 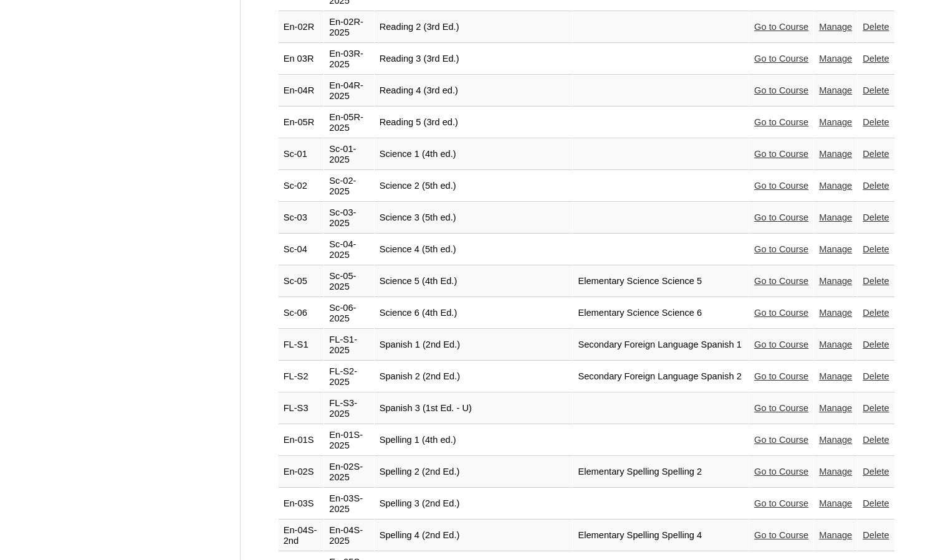 What do you see at coordinates (349, 218) in the screenshot?
I see `td: Sc-03-2025` at bounding box center [349, 218].